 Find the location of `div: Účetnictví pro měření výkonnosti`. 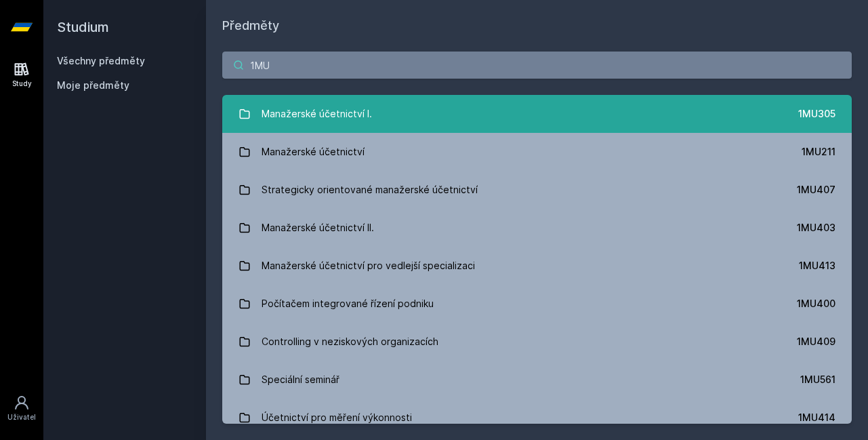

div: Účetnictví pro měření výkonnosti is located at coordinates (337, 417).